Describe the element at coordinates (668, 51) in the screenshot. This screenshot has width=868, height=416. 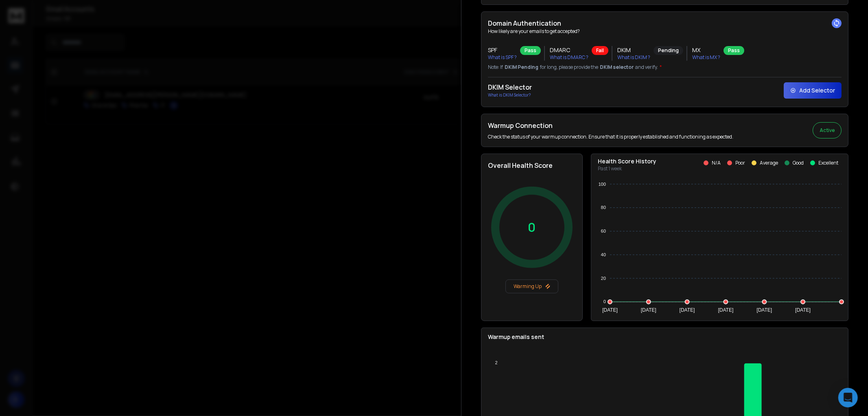
I see `div: Pending` at that location.